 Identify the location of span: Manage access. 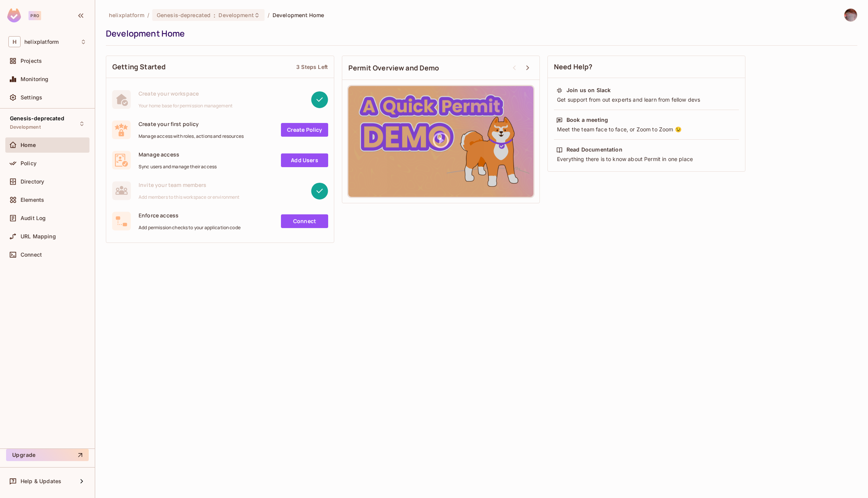
(177, 154).